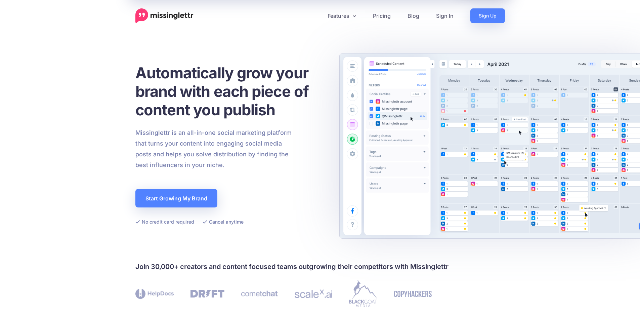  What do you see at coordinates (445, 16) in the screenshot?
I see `a: Sign In` at bounding box center [445, 16].